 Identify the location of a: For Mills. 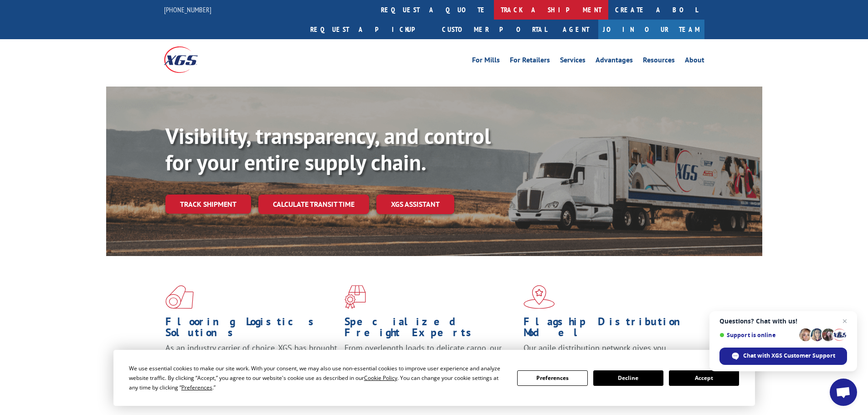
(486, 62).